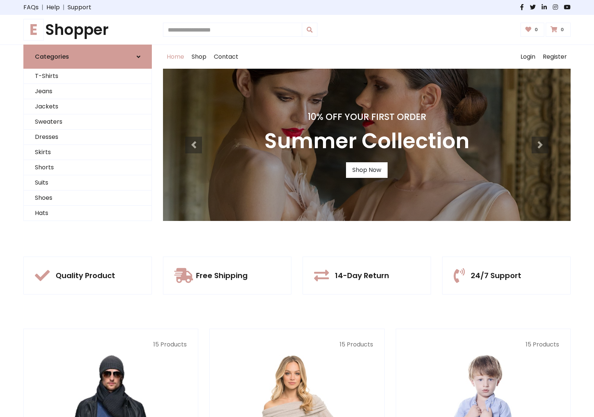 The width and height of the screenshot is (594, 417). I want to click on h5: 14-Day Return, so click(362, 275).